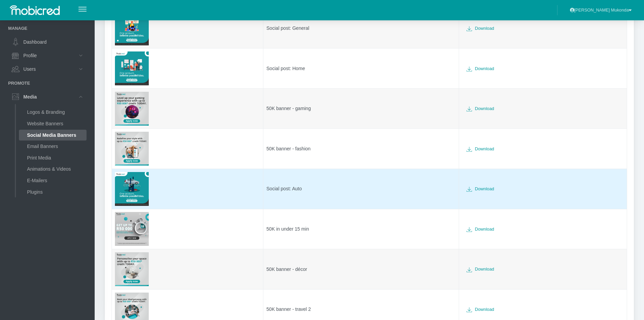  Describe the element at coordinates (132, 29) in the screenshot. I see `img: media_item_social_media_banner_social-post-general.png` at that location.